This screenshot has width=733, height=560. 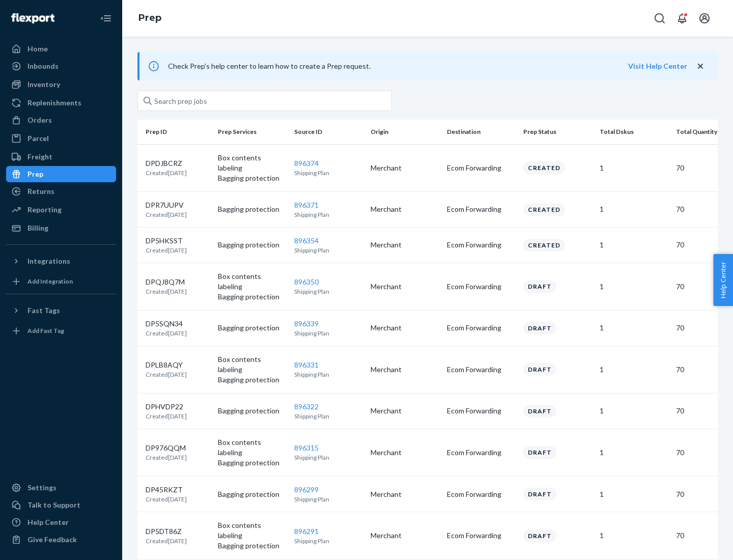 I want to click on div: Parcel, so click(x=38, y=139).